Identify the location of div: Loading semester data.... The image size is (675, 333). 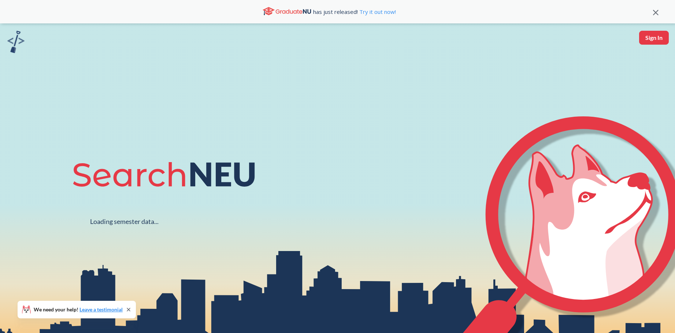
(124, 222).